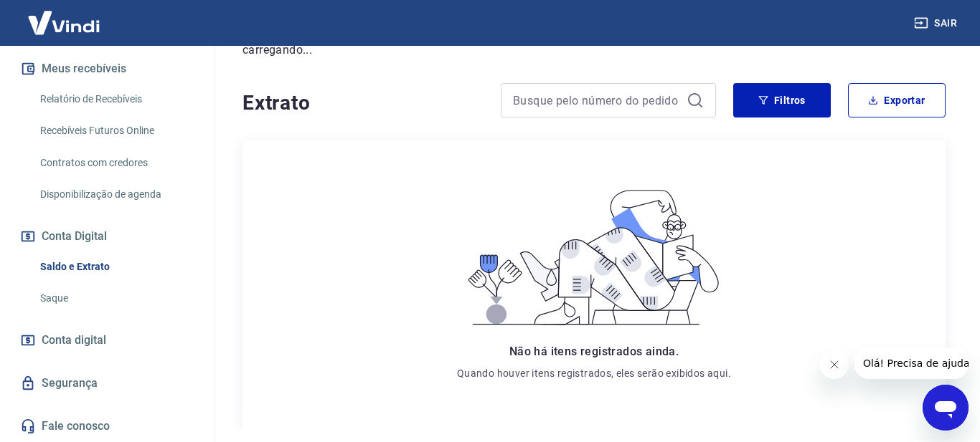  What do you see at coordinates (107, 69) in the screenshot?
I see `button: Meus recebíveis` at bounding box center [107, 69].